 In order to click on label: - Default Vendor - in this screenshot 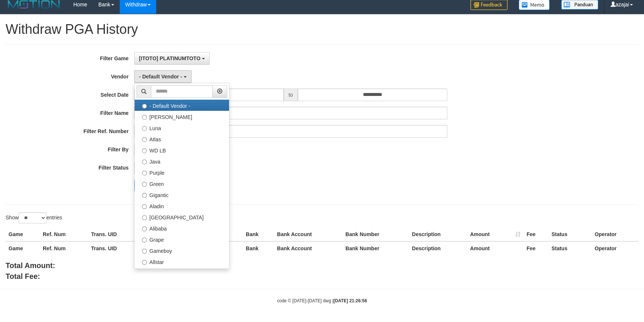, I will do `click(182, 105)`.